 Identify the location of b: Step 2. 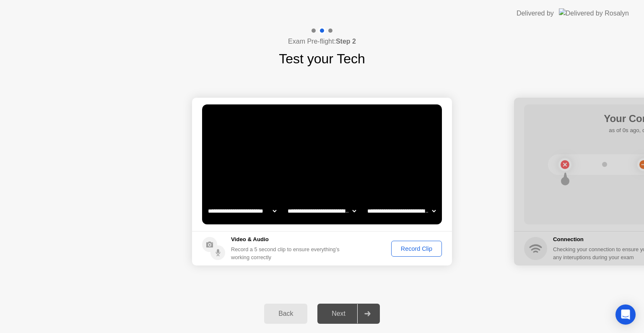
(346, 41).